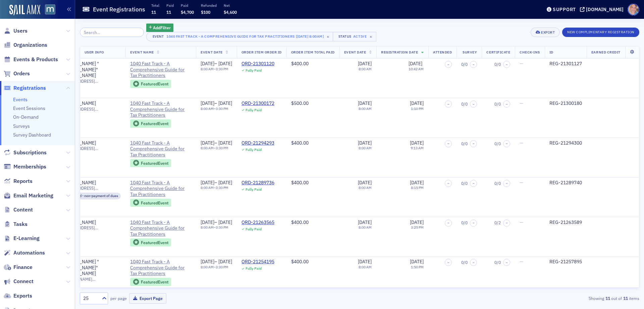 The width and height of the screenshot is (644, 309). What do you see at coordinates (187, 12) in the screenshot?
I see `span: $4,700` at bounding box center [187, 12].